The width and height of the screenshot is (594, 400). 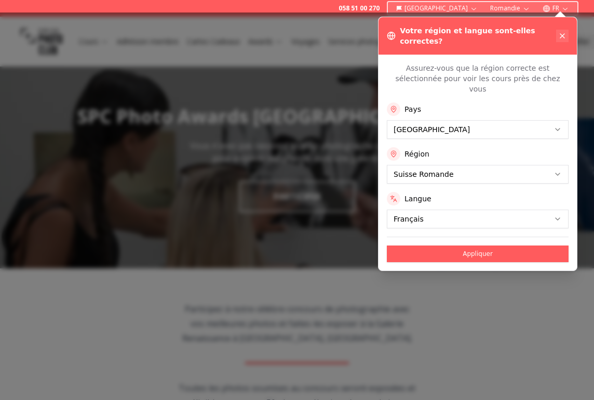 I want to click on button: Romandie, so click(x=510, y=8).